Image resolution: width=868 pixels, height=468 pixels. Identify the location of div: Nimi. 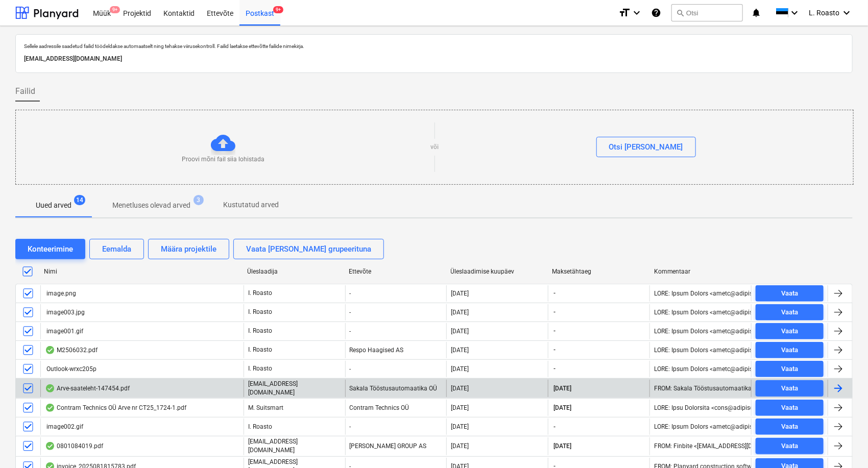
(142, 272).